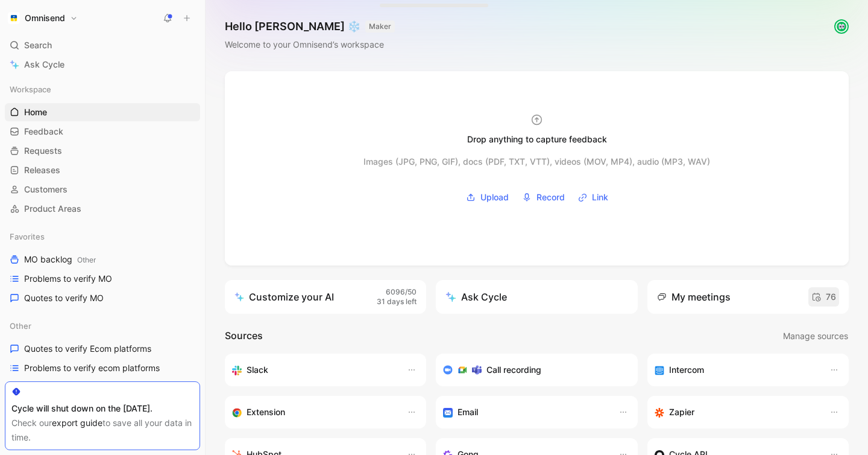  Describe the element at coordinates (30, 89) in the screenshot. I see `span: Workspace` at that location.